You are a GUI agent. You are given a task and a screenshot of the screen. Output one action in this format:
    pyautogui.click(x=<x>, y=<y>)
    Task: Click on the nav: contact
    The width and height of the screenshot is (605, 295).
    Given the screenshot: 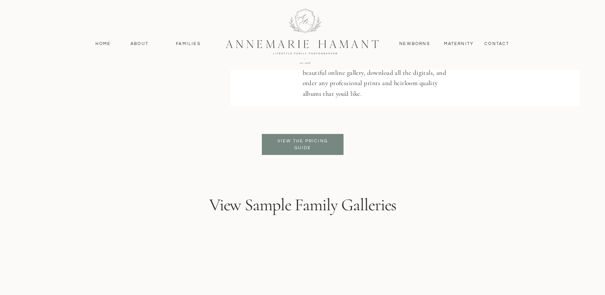 What is the action you would take?
    pyautogui.click(x=497, y=44)
    